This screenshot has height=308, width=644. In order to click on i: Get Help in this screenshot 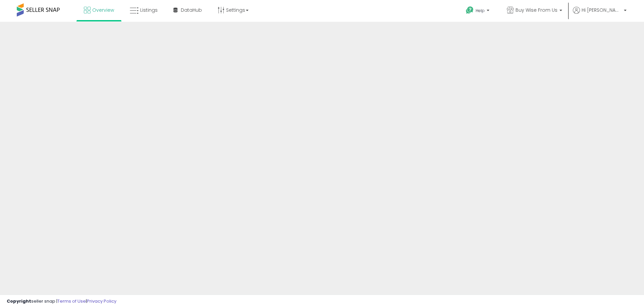, I will do `click(469, 10)`.